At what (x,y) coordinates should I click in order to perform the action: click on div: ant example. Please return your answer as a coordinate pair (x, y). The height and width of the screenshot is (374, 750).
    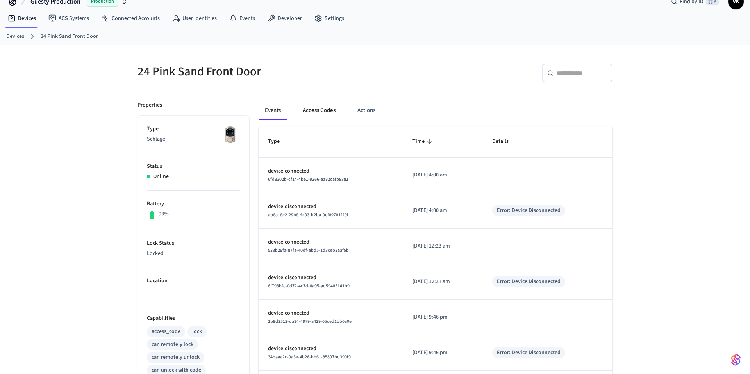
    Looking at the image, I should click on (435, 110).